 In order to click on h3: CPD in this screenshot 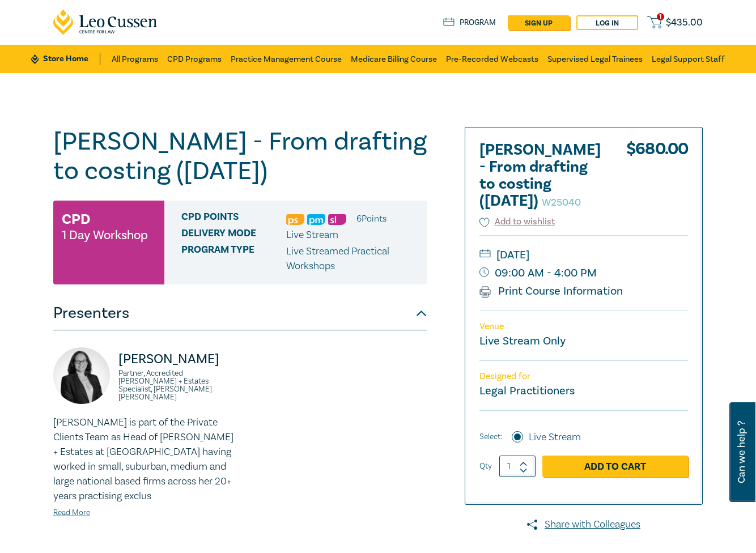, I will do `click(76, 219)`.